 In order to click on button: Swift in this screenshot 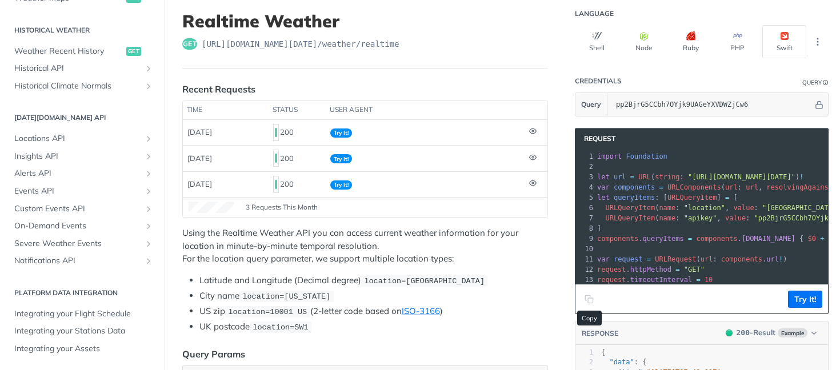, I will do `click(784, 42)`.